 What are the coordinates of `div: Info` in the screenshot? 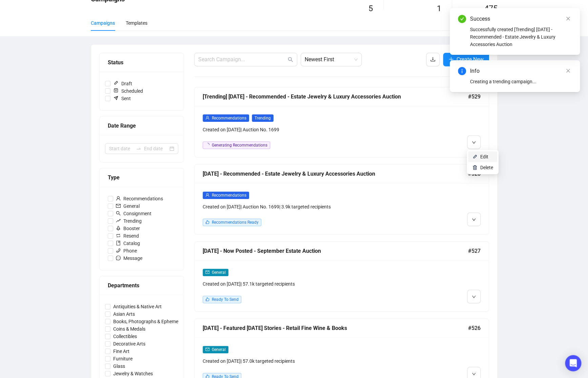 It's located at (521, 71).